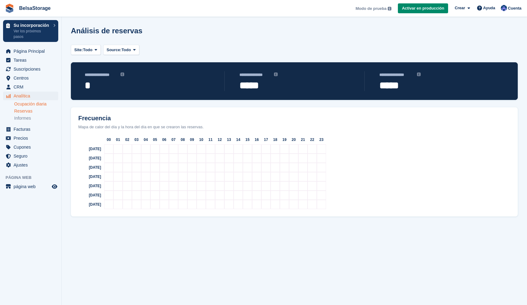 This screenshot has width=527, height=305. I want to click on span: Modo de prueba, so click(371, 9).